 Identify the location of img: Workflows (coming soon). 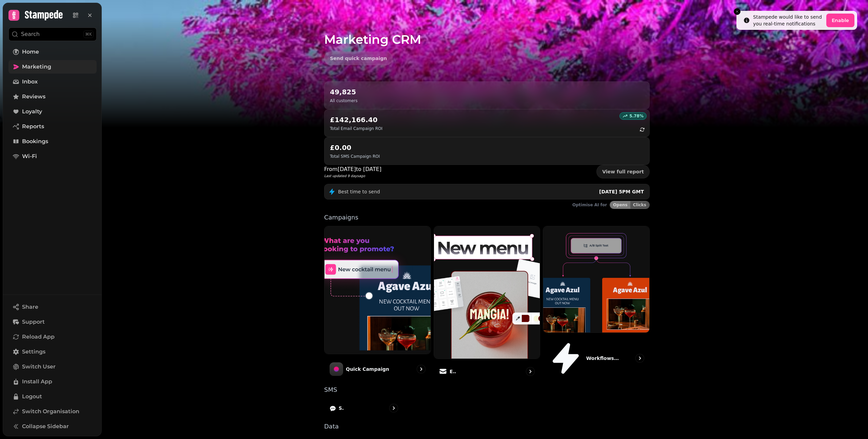
(596, 279).